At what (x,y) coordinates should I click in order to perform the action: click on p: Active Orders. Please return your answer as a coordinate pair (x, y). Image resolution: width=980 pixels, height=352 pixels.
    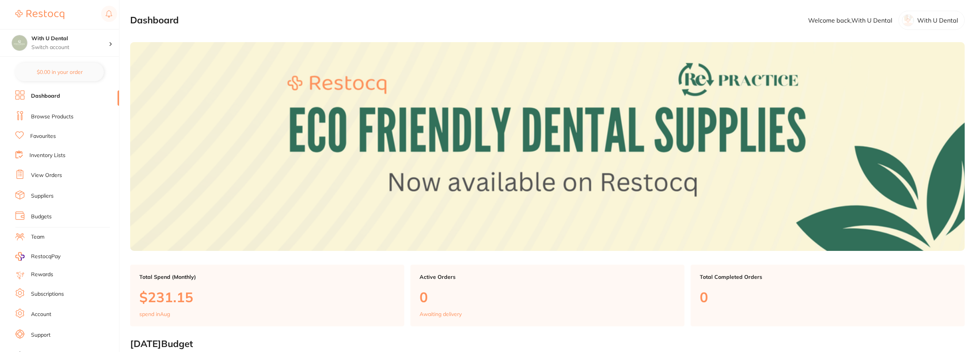
    Looking at the image, I should click on (547, 277).